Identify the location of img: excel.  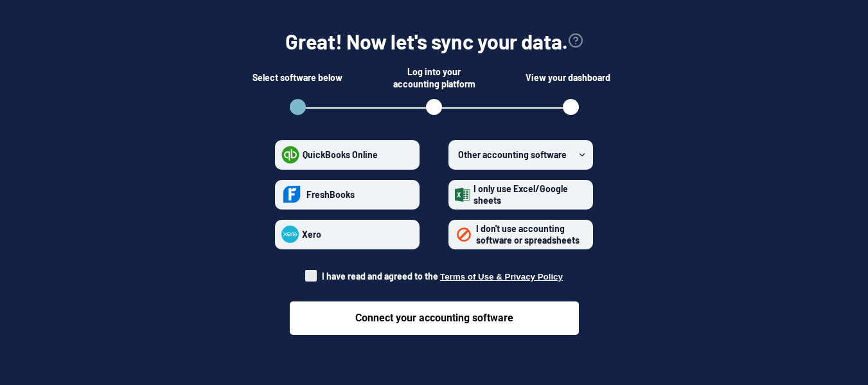
(463, 194).